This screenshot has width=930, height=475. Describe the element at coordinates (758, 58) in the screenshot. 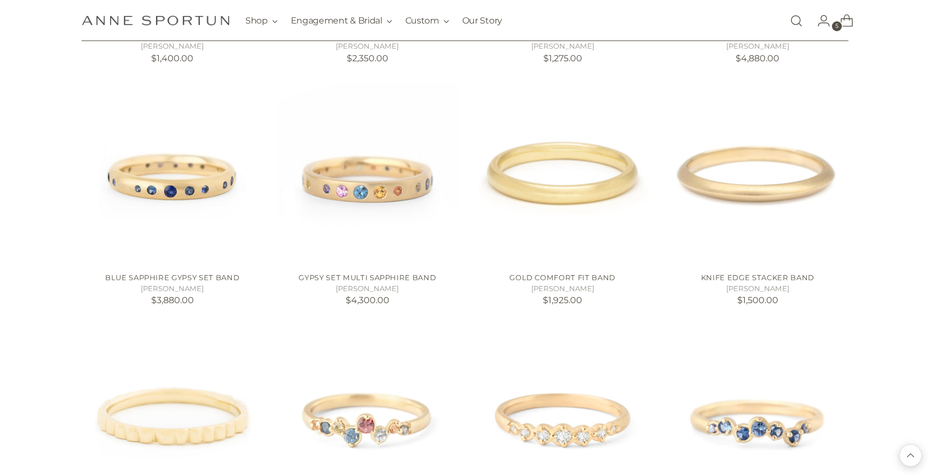

I see `span: $4,880.00` at that location.